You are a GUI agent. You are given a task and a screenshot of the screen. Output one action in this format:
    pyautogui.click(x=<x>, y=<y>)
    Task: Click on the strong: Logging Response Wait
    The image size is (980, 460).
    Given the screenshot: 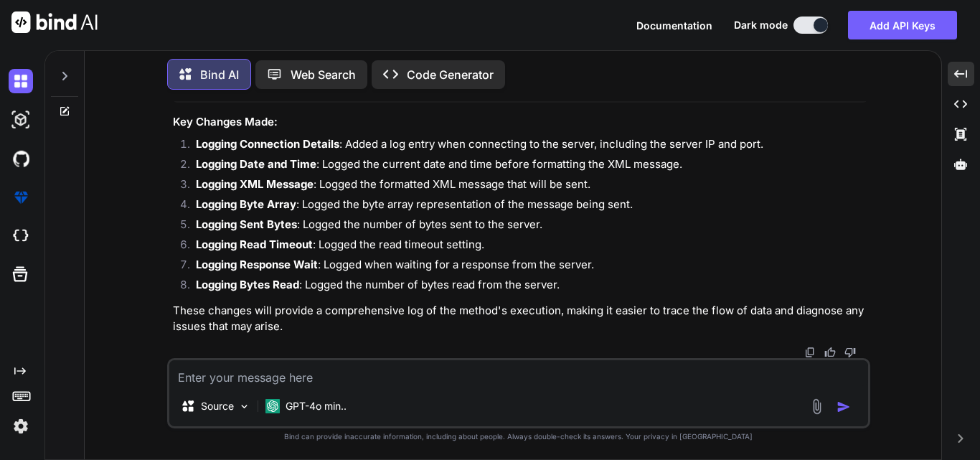 What is the action you would take?
    pyautogui.click(x=257, y=264)
    